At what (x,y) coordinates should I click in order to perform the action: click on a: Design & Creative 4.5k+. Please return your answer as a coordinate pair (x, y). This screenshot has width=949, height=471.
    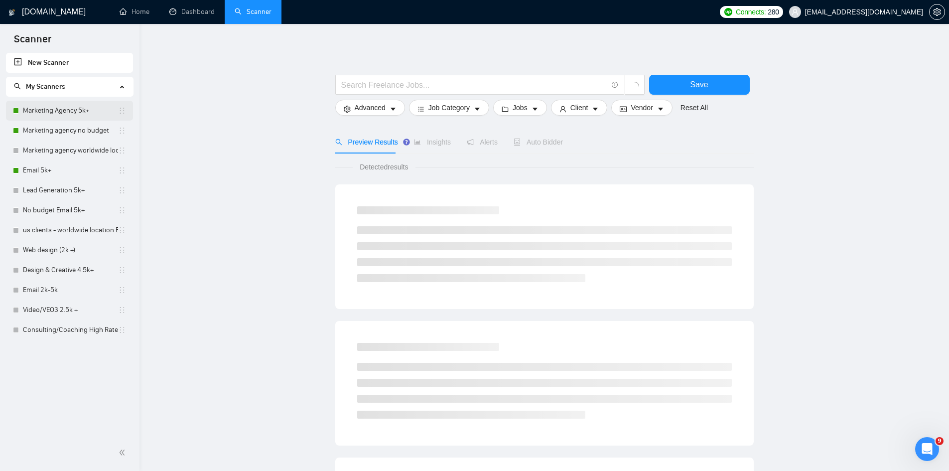
    Looking at the image, I should click on (70, 270).